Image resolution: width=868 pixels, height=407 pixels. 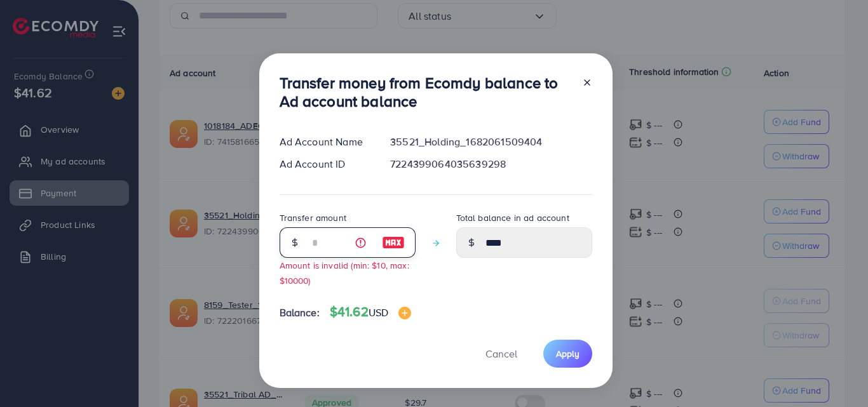 What do you see at coordinates (344, 272) in the screenshot?
I see `small: Amount is invalid (min: $10, max: $10000)` at bounding box center [344, 272].